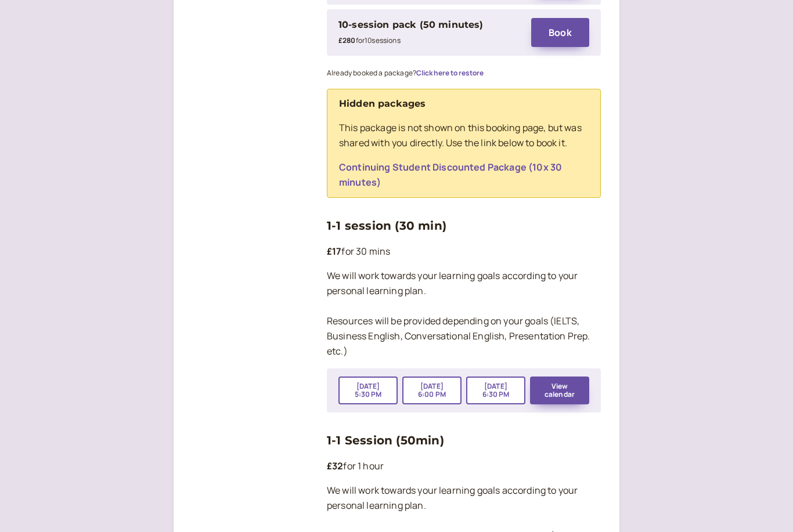 The image size is (793, 532). I want to click on p: We will work towards your learning goals according to your personal learning plan. Resources will..., so click(464, 314).